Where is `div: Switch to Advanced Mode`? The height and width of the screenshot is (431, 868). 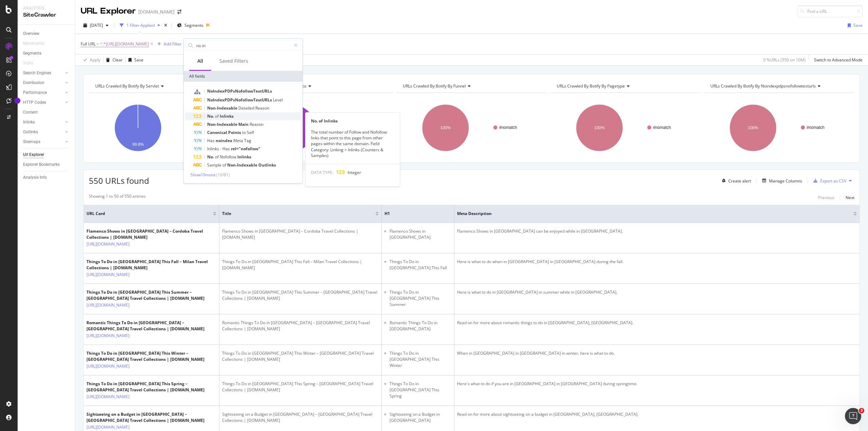
div: Switch to Advanced Mode is located at coordinates (838, 60).